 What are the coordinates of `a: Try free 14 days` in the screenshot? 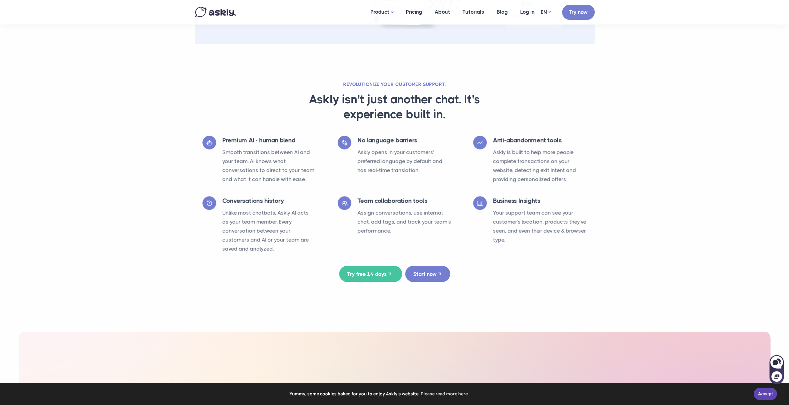 It's located at (370, 273).